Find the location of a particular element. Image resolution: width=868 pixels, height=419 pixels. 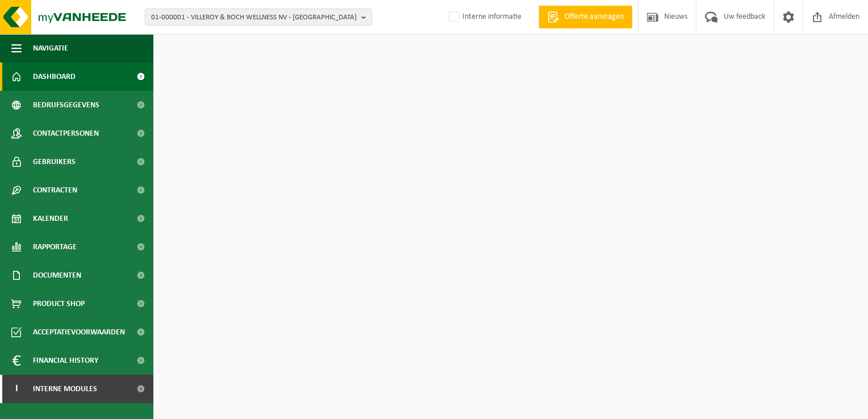

span: Interne modules is located at coordinates (64, 389).